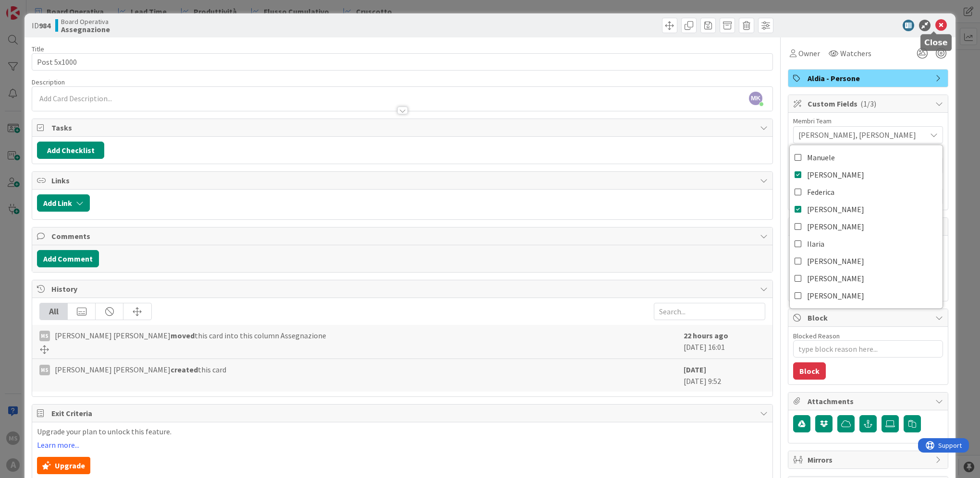  What do you see at coordinates (868, 104) in the screenshot?
I see `span: ( 1/3 )` at bounding box center [868, 104].